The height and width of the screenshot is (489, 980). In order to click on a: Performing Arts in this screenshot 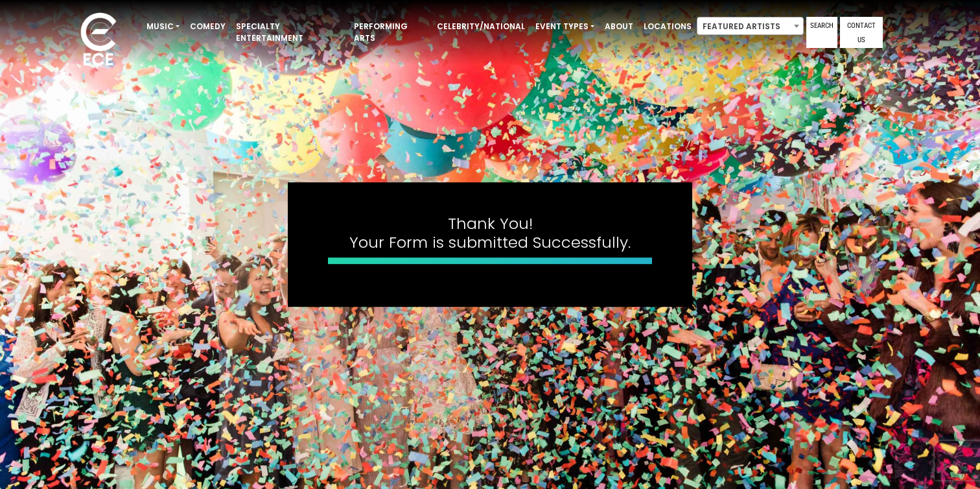, I will do `click(390, 33)`.